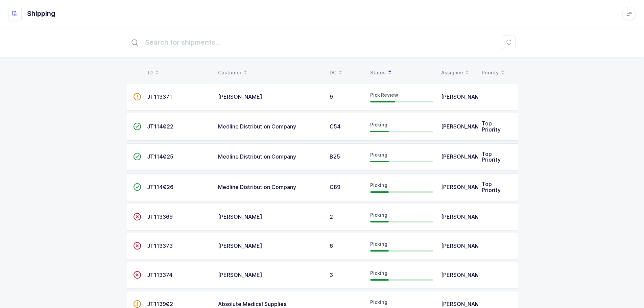 The height and width of the screenshot is (308, 644). I want to click on div: Priority, so click(498, 73).